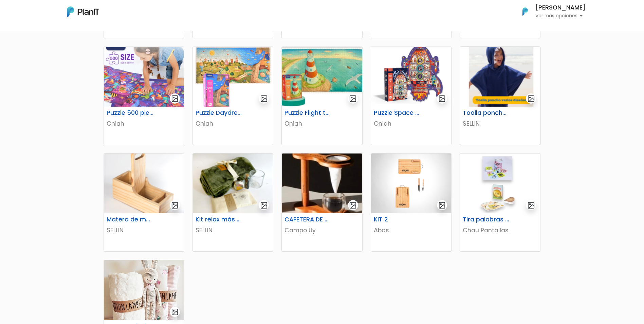  Describe the element at coordinates (397, 113) in the screenshot. I see `h6: Puzzle Space Rocket` at that location.